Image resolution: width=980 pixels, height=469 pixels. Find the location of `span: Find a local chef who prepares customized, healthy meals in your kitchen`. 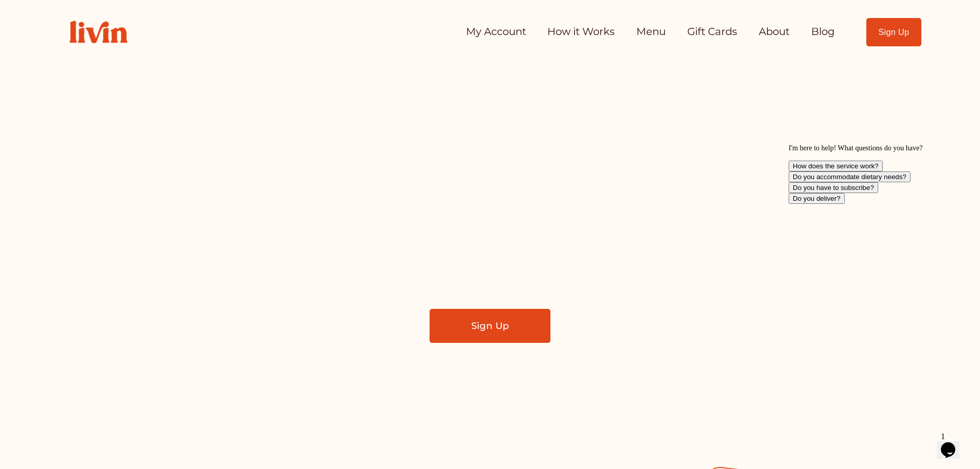

span: Find a local chef who prepares customized, healthy meals in your kitchen is located at coordinates (489, 233).